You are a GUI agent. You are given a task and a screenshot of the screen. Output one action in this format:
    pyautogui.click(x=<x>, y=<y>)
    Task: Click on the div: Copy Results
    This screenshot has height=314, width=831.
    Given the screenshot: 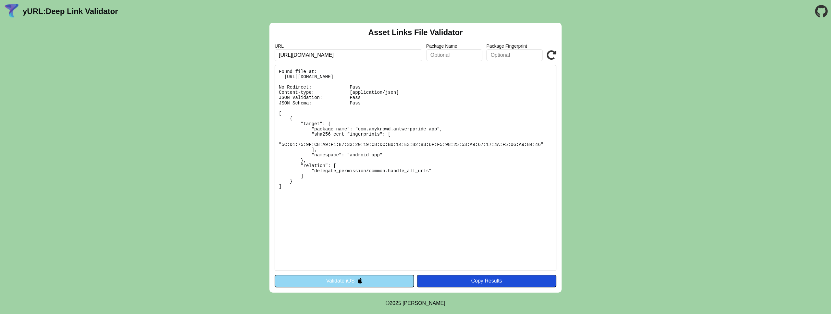 What is the action you would take?
    pyautogui.click(x=486, y=281)
    